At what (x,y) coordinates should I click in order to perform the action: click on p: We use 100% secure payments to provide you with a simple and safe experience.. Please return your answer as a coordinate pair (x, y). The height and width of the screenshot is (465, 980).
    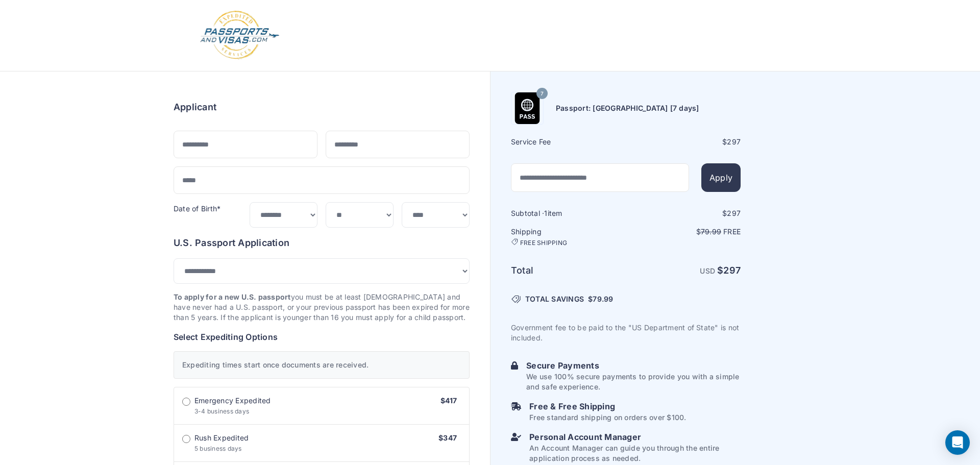
    Looking at the image, I should click on (633, 382).